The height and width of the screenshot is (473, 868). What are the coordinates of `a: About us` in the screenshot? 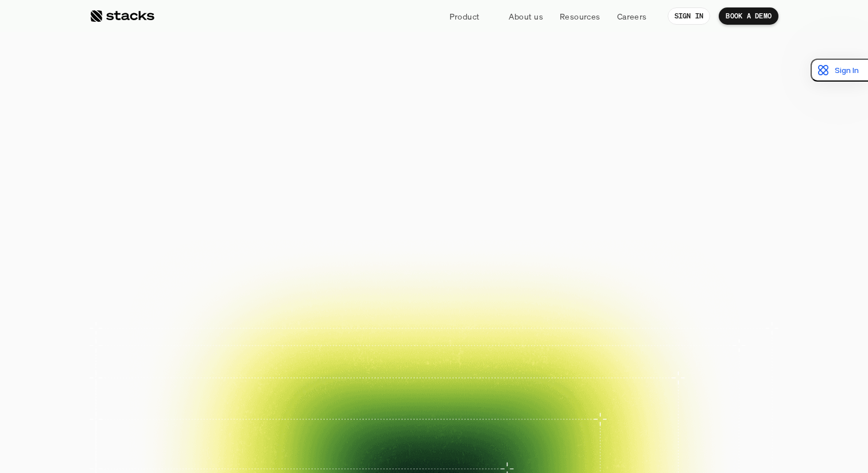 It's located at (525, 16).